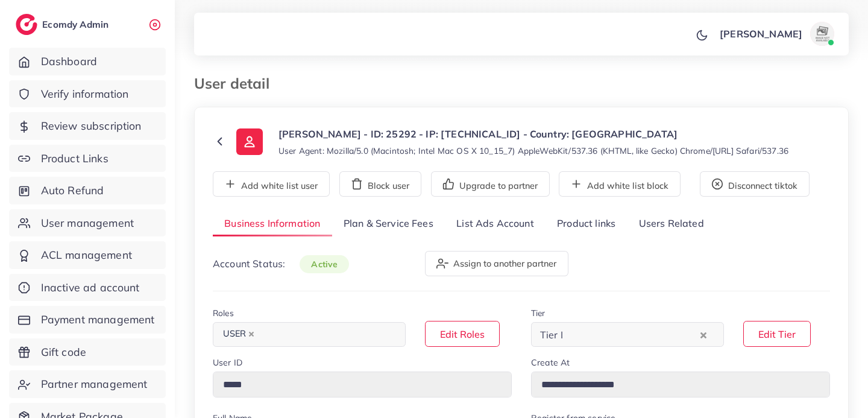 Image resolution: width=868 pixels, height=418 pixels. I want to click on span: active, so click(325, 264).